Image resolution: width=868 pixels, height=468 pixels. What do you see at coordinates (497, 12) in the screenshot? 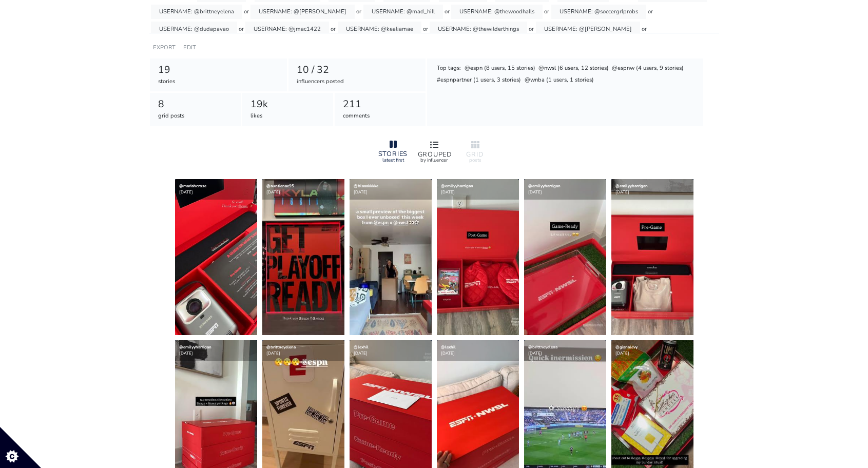
I see `div: USERNAME: @thewoodhalls` at bounding box center [497, 12].